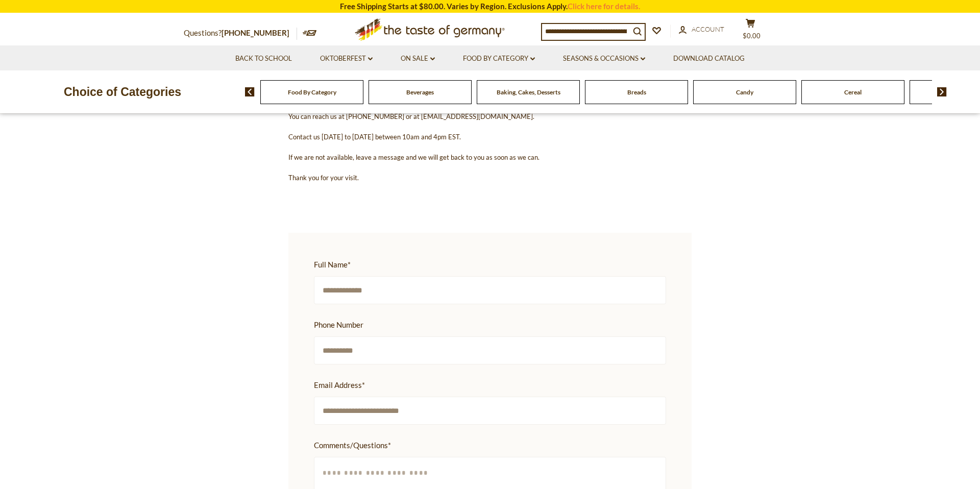 The height and width of the screenshot is (489, 980). Describe the element at coordinates (701, 29) in the screenshot. I see `a: Account` at that location.